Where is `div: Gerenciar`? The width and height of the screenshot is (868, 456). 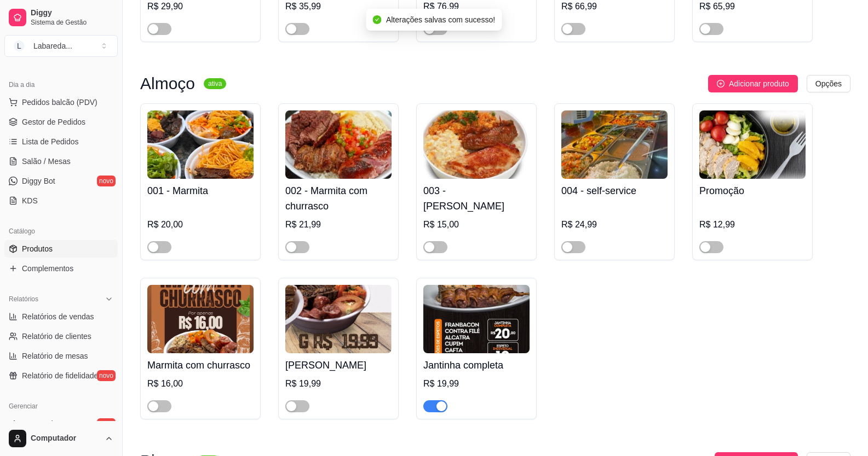
div: Gerenciar is located at coordinates (61, 406).